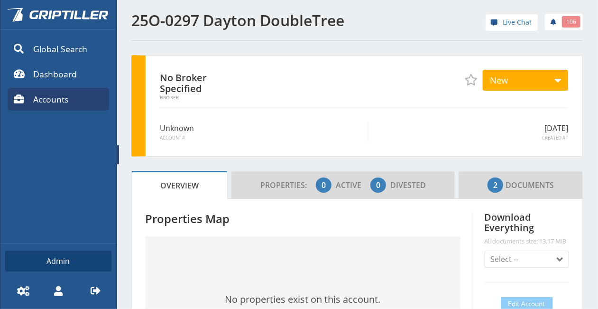  What do you see at coordinates (512, 22) in the screenshot?
I see `a: Live Chat` at bounding box center [512, 22].